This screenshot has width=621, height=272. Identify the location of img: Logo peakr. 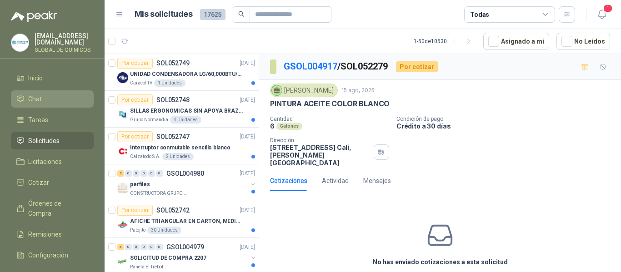
(34, 16).